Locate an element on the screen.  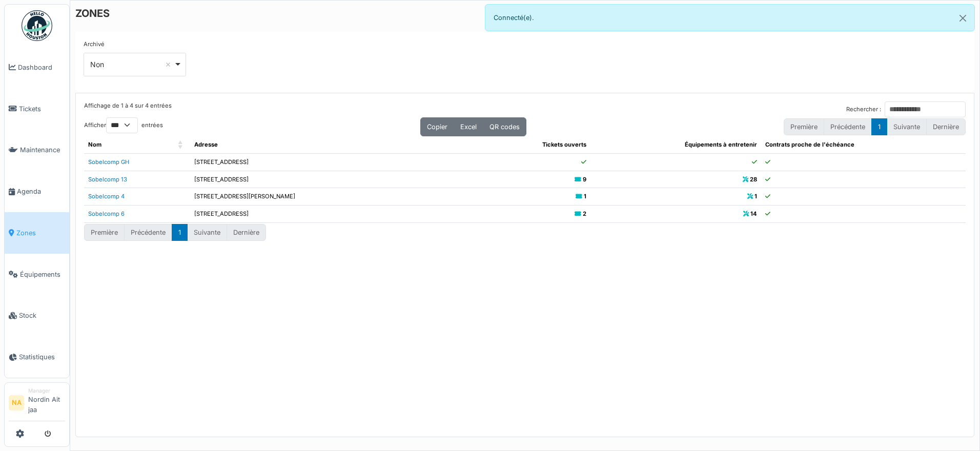
span: Dashboard is located at coordinates (42, 67).